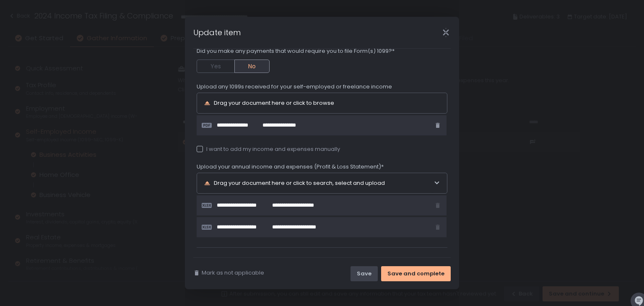 The height and width of the screenshot is (306, 644). Describe the element at coordinates (217, 32) in the screenshot. I see `h1: Update item` at that location.